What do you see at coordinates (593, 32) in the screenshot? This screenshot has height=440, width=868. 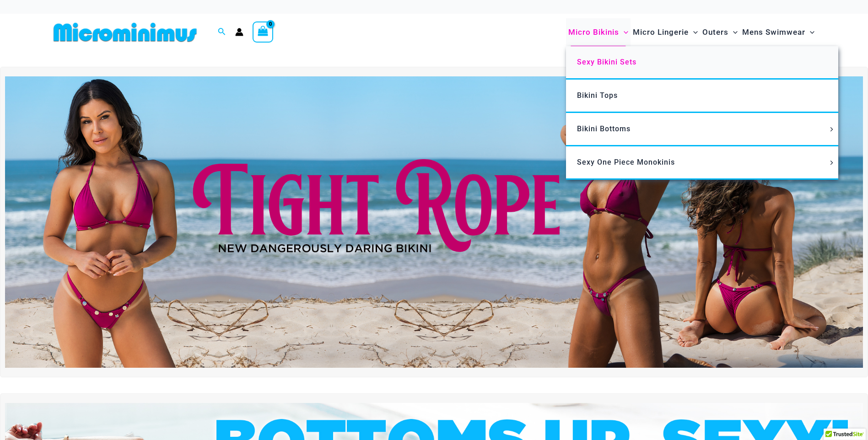 I see `span: Micro Bikinis` at bounding box center [593, 32].